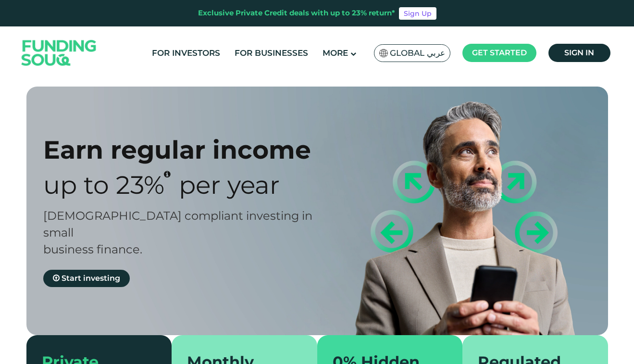  What do you see at coordinates (418, 53) in the screenshot?
I see `span: Global عربي` at bounding box center [418, 53].